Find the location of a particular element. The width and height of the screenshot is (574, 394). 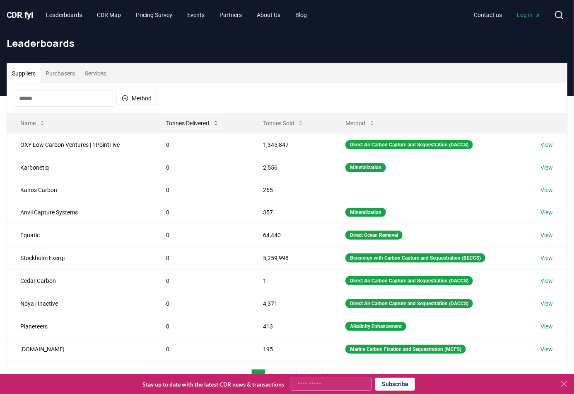

a: CDR Map is located at coordinates (109, 15).